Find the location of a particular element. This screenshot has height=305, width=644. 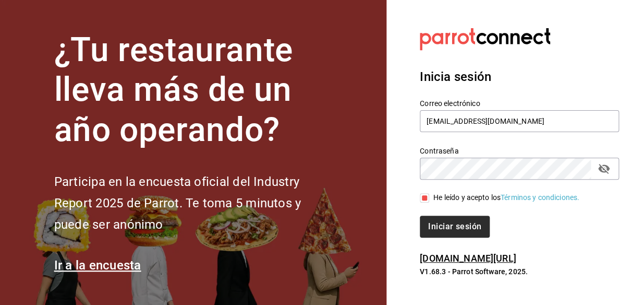

div: He leído y acepto los is located at coordinates (506, 197).